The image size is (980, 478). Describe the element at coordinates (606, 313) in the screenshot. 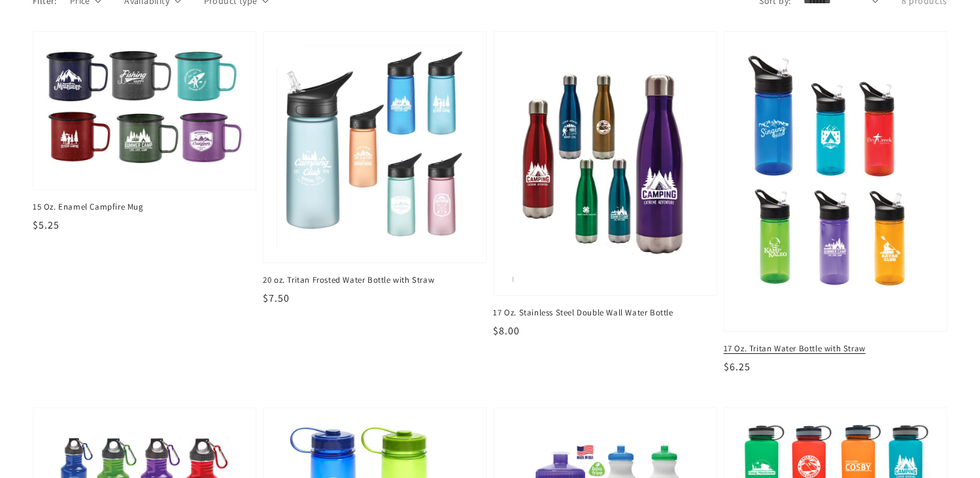

I see `span: 17 Oz. Stainless Steel Double Wall Water Bottle` at that location.